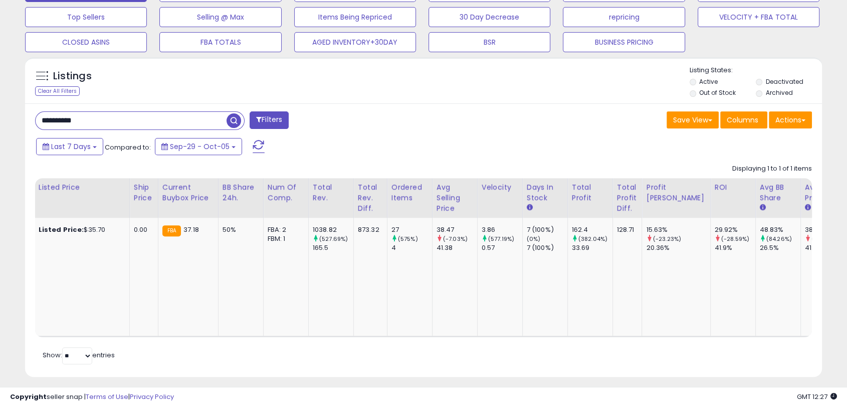 The image size is (847, 407). I want to click on div: Avg BB Share, so click(778, 193).